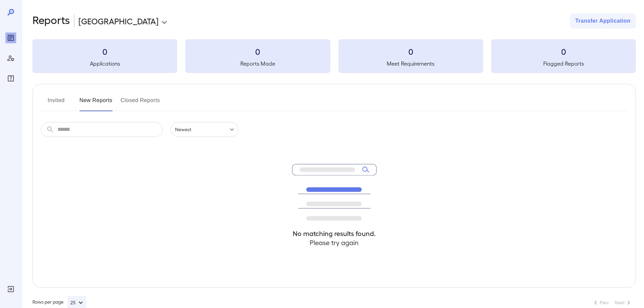 The image size is (644, 308). I want to click on h5: Flagged Reports, so click(563, 63).